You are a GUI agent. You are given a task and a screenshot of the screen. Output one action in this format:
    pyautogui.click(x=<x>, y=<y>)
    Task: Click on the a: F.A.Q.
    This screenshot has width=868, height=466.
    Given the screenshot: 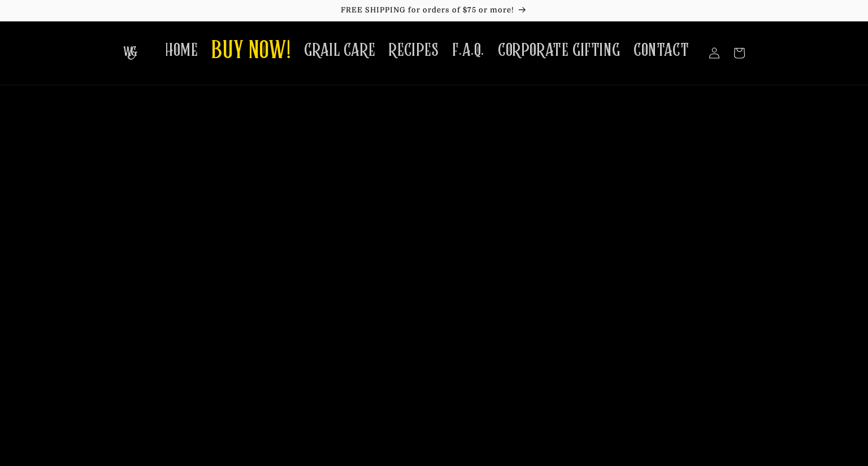 What is the action you would take?
    pyautogui.click(x=468, y=50)
    